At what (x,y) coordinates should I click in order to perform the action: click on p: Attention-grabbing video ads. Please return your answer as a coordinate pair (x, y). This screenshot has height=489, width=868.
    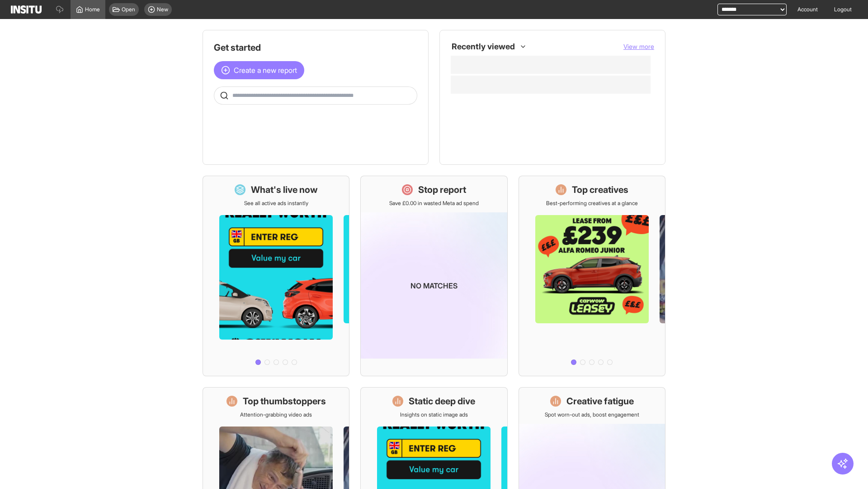
    Looking at the image, I should click on (276, 415).